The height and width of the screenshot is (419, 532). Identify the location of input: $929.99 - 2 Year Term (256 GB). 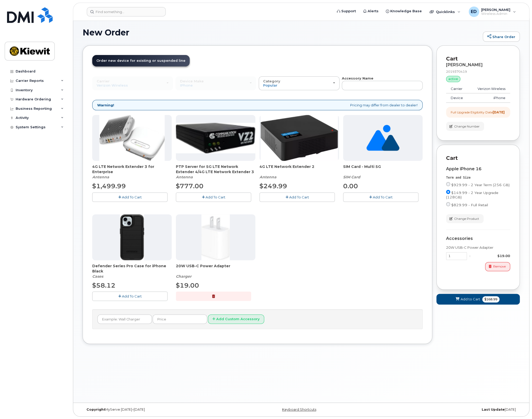
(448, 184).